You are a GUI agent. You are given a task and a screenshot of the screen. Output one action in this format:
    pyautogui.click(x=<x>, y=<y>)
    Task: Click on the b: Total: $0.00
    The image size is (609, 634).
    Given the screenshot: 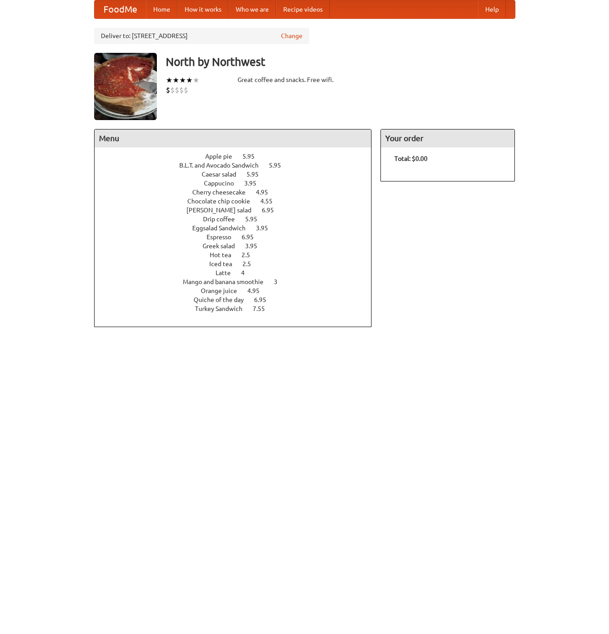 What is the action you would take?
    pyautogui.click(x=411, y=159)
    